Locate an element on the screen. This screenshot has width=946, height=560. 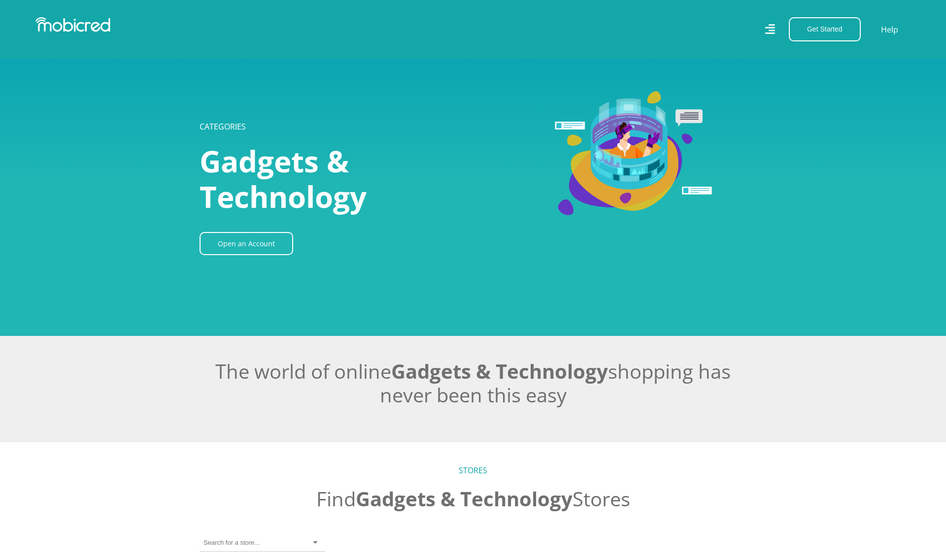
a: CATEGORIES is located at coordinates (223, 127).